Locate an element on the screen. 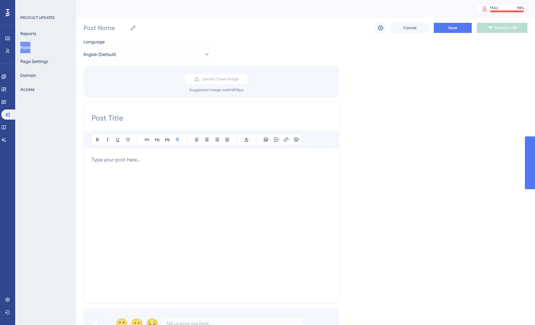 The height and width of the screenshot is (325, 535). div: PRODUCT UPDATES is located at coordinates (37, 18).